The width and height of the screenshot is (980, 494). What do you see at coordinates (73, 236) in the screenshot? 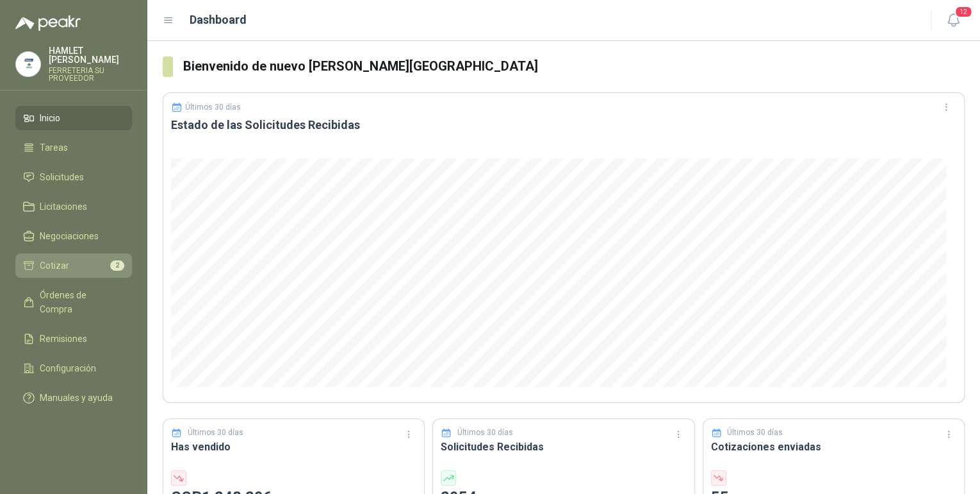
I see `a: Negociaciones` at bounding box center [73, 236].